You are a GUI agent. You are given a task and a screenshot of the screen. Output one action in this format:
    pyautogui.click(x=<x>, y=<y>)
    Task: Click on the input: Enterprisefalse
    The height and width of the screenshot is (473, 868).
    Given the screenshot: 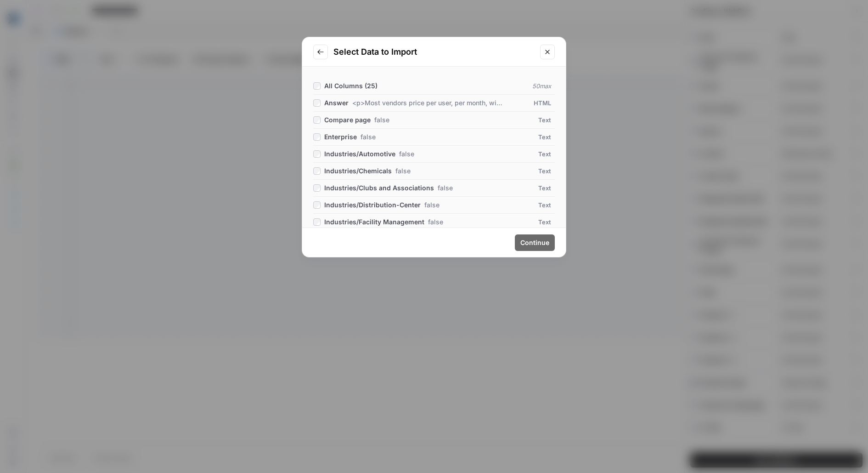 What is the action you would take?
    pyautogui.click(x=317, y=137)
    